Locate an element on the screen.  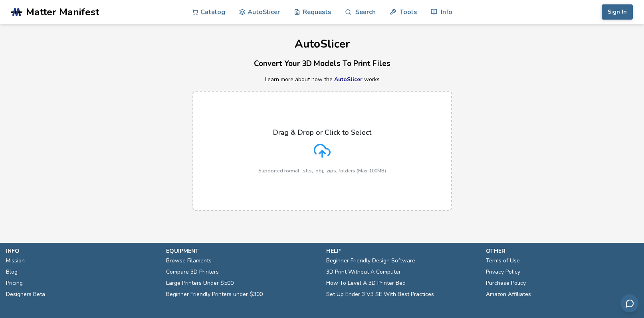
a: Amazon Affiliates is located at coordinates (508, 294).